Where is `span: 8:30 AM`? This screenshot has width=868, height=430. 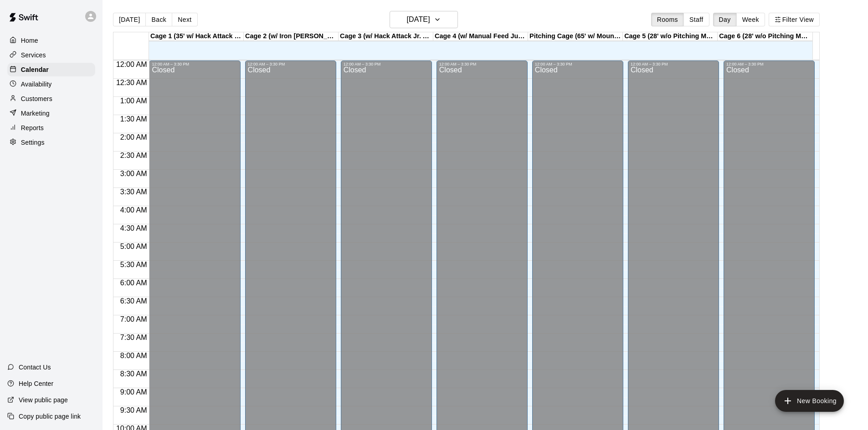 span: 8:30 AM is located at coordinates (133, 374).